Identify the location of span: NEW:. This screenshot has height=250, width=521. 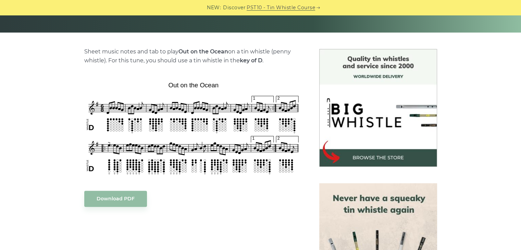
(214, 8).